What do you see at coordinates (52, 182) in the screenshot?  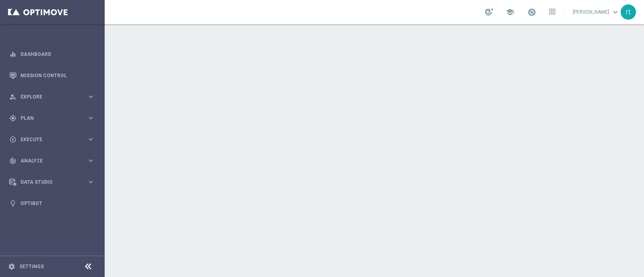 I see `button: Data Studio keyboard_arrow_right` at bounding box center [52, 182].